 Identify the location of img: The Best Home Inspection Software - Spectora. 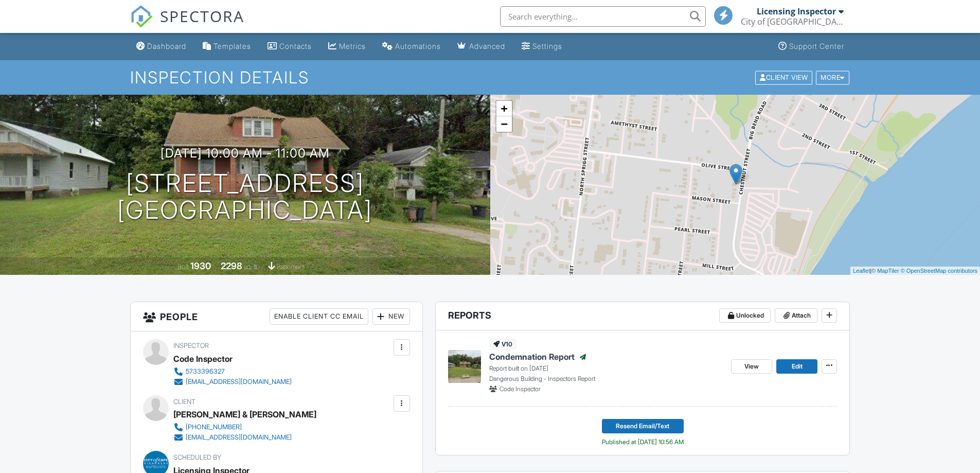
(141, 17).